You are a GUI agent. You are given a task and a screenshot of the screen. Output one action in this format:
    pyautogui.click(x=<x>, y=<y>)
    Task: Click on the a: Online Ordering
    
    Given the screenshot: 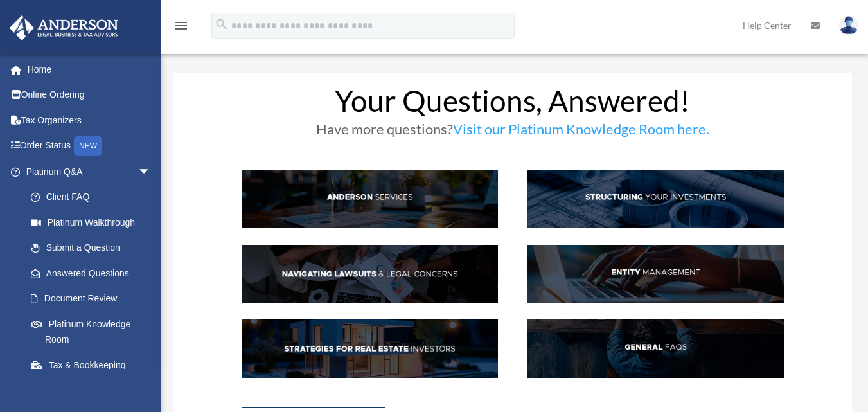 What is the action you would take?
    pyautogui.click(x=90, y=95)
    